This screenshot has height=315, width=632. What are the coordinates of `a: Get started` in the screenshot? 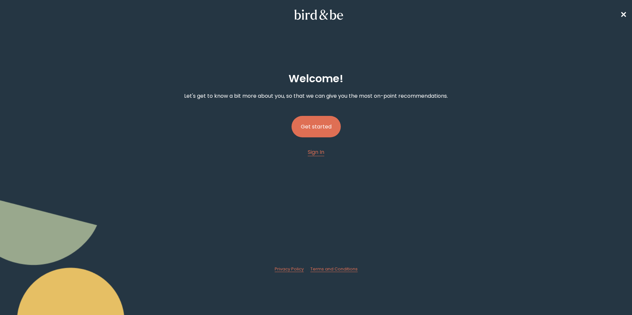 It's located at (316, 127).